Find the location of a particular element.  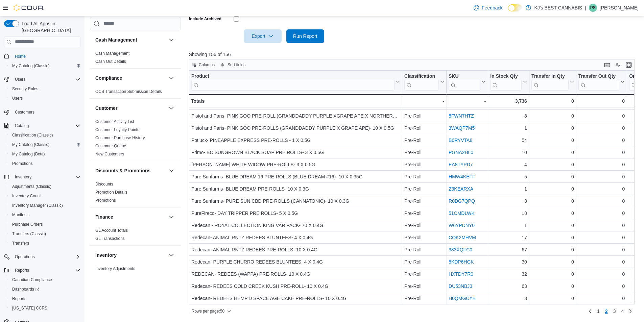

button: Home is located at coordinates (42, 56).